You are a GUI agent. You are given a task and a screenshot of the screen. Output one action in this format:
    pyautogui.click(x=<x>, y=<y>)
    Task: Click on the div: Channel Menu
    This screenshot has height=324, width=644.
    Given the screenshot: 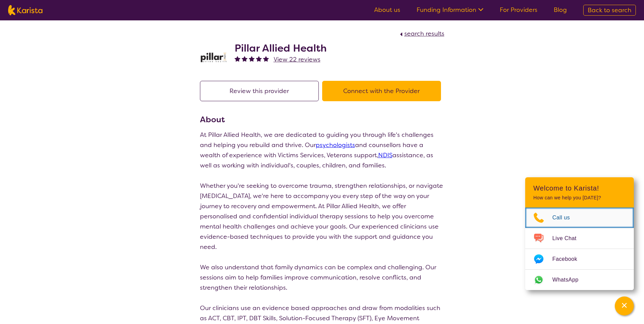 What is the action you would take?
    pyautogui.click(x=579, y=234)
    